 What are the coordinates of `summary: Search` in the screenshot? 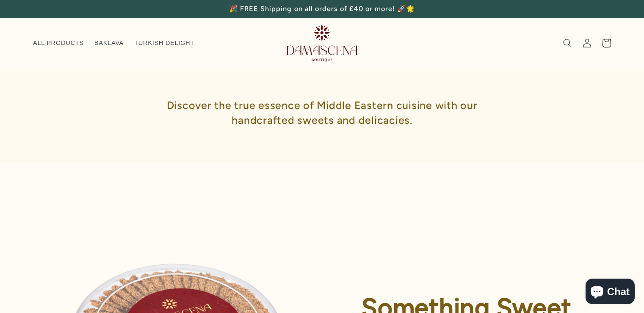 It's located at (567, 43).